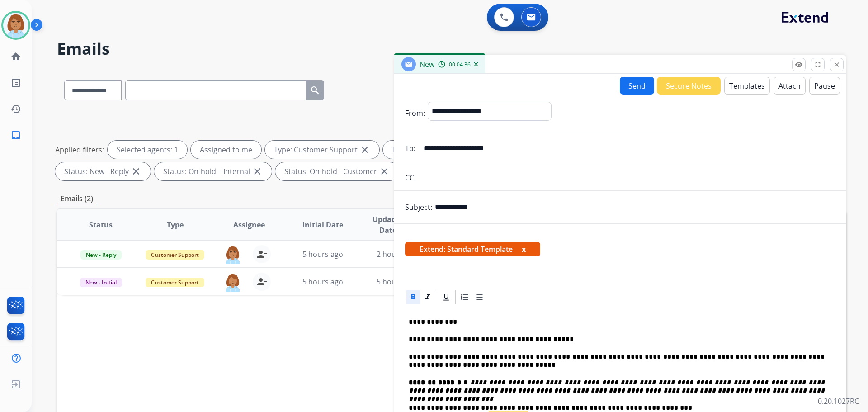 Image resolution: width=868 pixels, height=412 pixels. What do you see at coordinates (16, 135) in the screenshot?
I see `mat-icon: inbox` at bounding box center [16, 135].